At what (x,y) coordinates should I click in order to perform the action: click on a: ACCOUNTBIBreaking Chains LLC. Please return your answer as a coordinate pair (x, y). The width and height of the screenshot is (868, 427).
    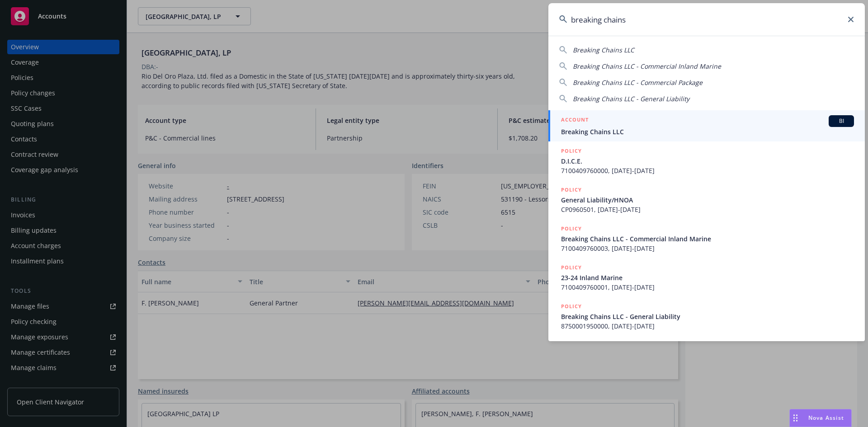
    Looking at the image, I should click on (707, 126).